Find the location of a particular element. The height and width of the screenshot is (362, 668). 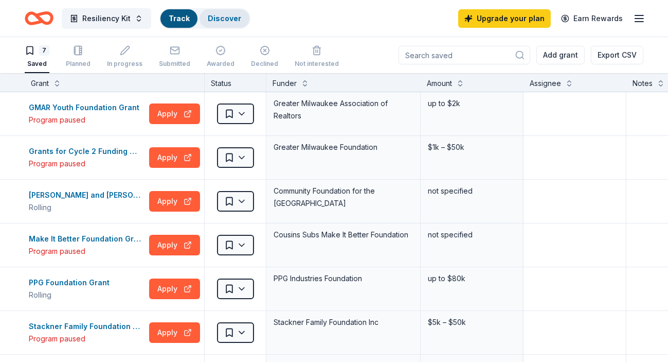

button: Grants for Cycle 2 Funding PrioritiesProgram paused is located at coordinates (87, 157).